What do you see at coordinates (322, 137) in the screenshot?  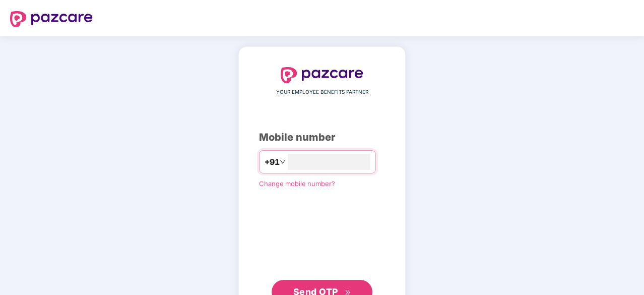 I see `div: Mobile number` at bounding box center [322, 137].